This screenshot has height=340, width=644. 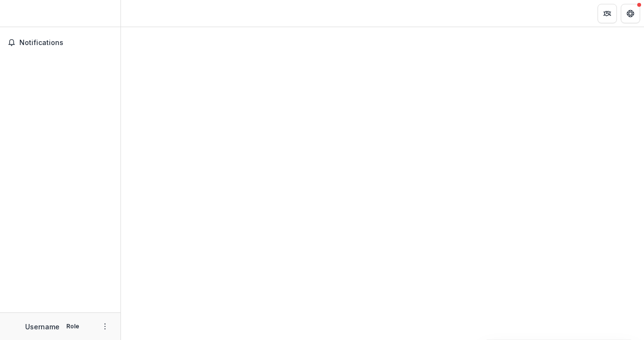 What do you see at coordinates (105, 327) in the screenshot?
I see `button: More` at bounding box center [105, 327].